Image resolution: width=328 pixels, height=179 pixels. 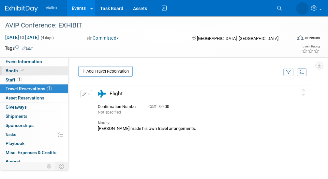 What do you see at coordinates (303, 92) in the screenshot?
I see `i: Click and drag to move item` at bounding box center [303, 92].